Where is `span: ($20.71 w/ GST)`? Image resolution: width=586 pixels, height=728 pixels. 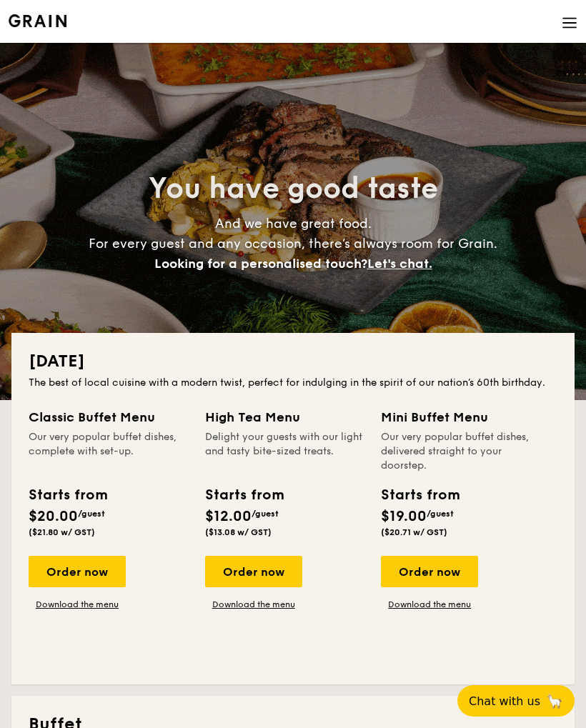
span: ($20.71 w/ GST) is located at coordinates (414, 532).